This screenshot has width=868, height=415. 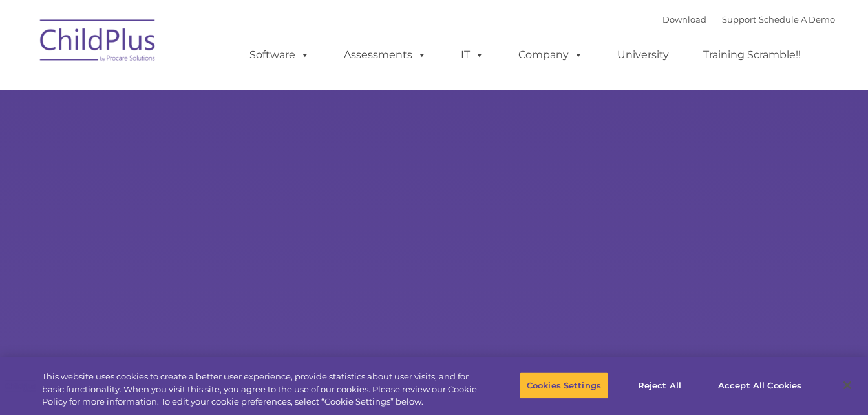 I want to click on button: Cookies Settings, so click(x=564, y=385).